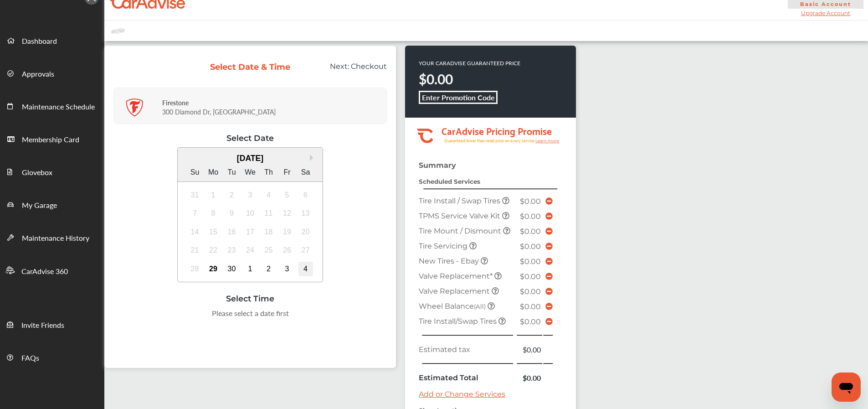 Image resolution: width=868 pixels, height=409 pixels. What do you see at coordinates (58, 107) in the screenshot?
I see `span: Maintenance Schedule` at bounding box center [58, 107].